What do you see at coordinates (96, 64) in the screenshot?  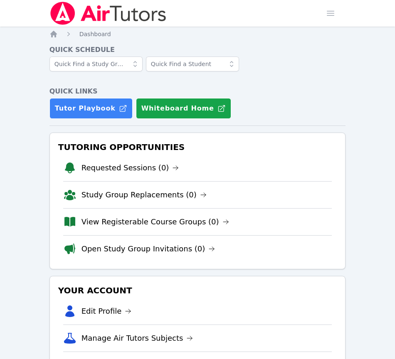 I see `input: Quick Find a Study Group` at bounding box center [96, 64].